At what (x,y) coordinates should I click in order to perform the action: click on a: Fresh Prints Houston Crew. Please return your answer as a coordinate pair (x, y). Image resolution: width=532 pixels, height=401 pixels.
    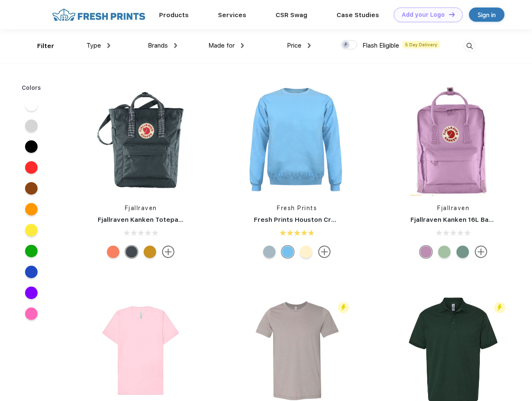
    Looking at the image, I should click on (297, 219).